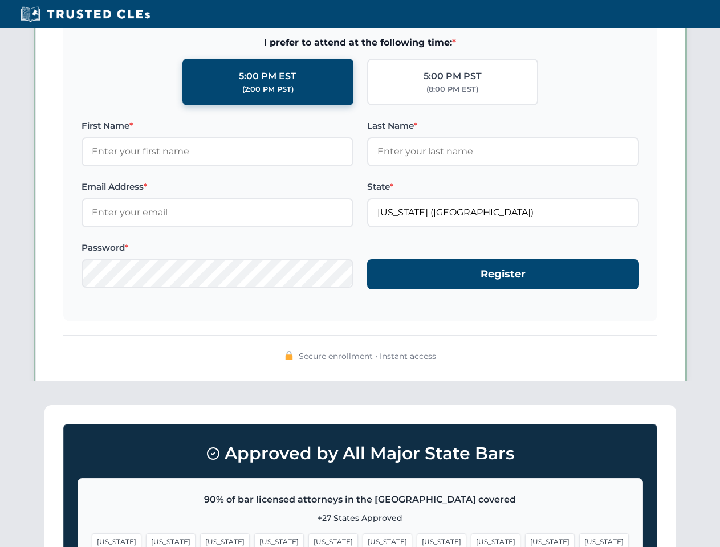 The width and height of the screenshot is (720, 547). I want to click on div: (2:00 PM PST), so click(268, 90).